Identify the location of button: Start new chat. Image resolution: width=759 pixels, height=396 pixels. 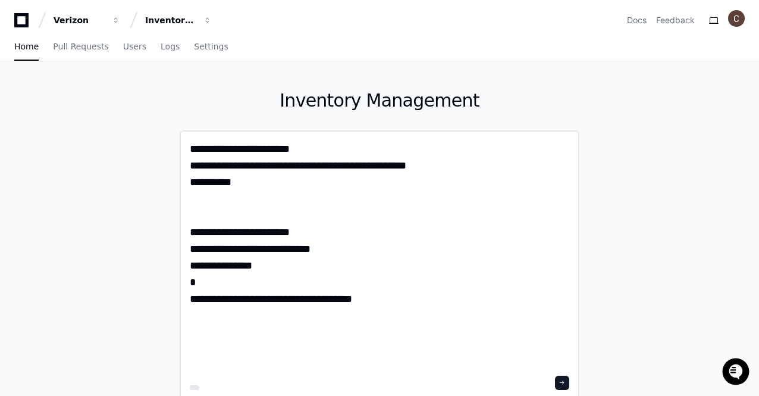
(209, 99).